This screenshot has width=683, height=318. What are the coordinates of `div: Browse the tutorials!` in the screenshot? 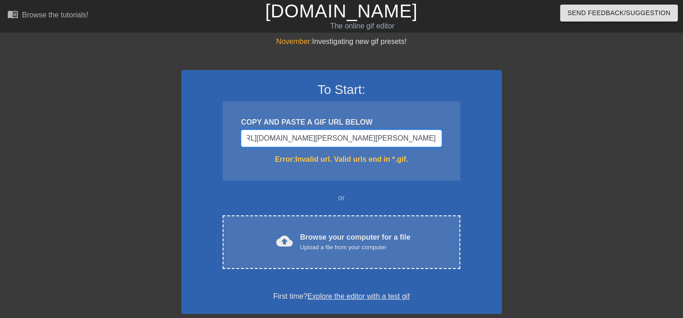 It's located at (55, 15).